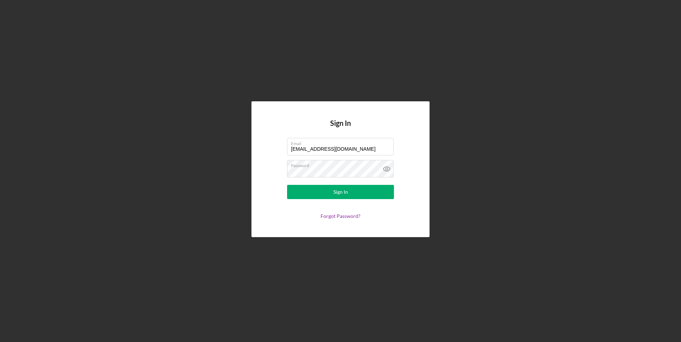  Describe the element at coordinates (342, 164) in the screenshot. I see `label: Password` at that location.